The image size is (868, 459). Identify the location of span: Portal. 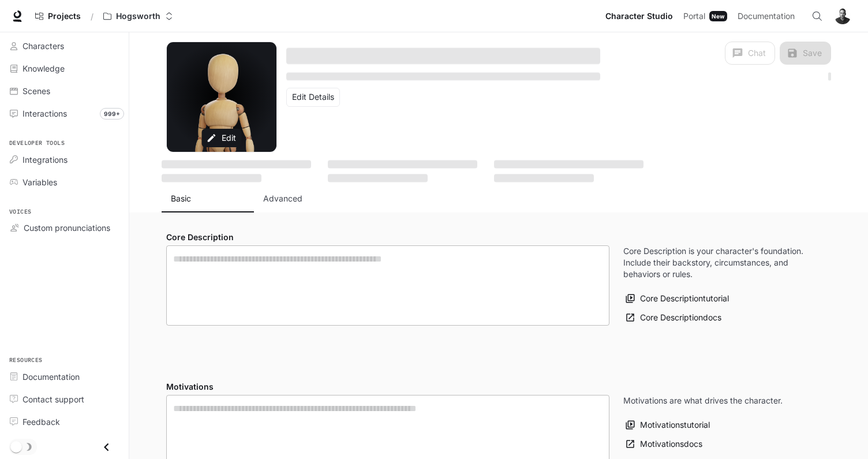
(694, 16).